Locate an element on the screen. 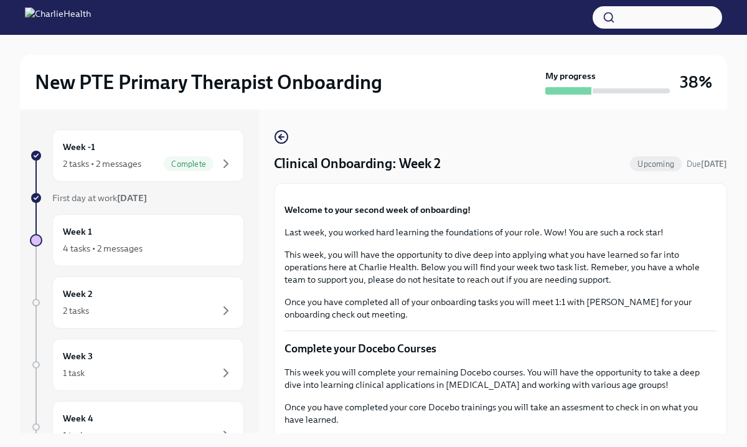  p: Complete your Docebo Courses is located at coordinates (501, 349).